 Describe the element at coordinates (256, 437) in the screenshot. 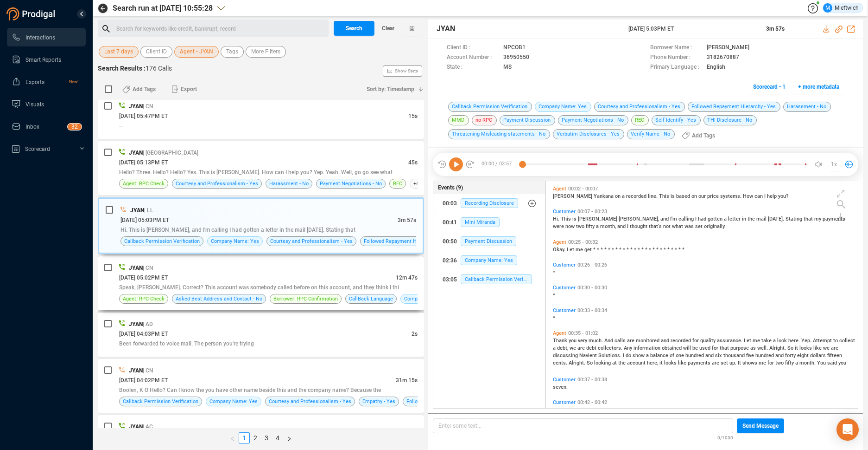

I see `li: 2` at that location.